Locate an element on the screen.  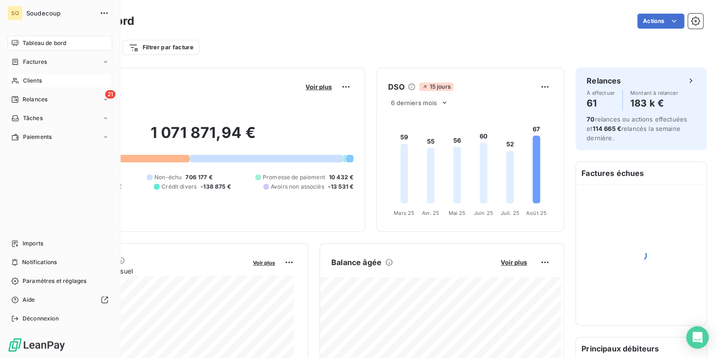
a: Paiements is located at coordinates (60, 137).